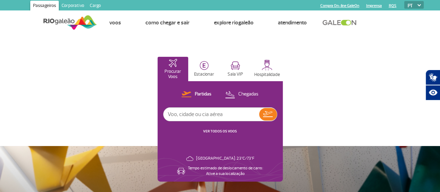 The image size is (440, 192). I want to click on p: Procurar Voos, so click(173, 74).